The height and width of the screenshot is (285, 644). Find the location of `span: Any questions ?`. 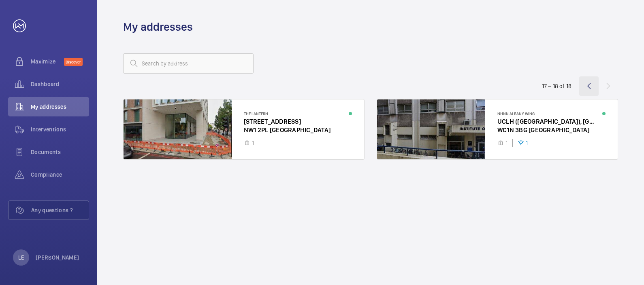

span: Any questions ? is located at coordinates (60, 211).